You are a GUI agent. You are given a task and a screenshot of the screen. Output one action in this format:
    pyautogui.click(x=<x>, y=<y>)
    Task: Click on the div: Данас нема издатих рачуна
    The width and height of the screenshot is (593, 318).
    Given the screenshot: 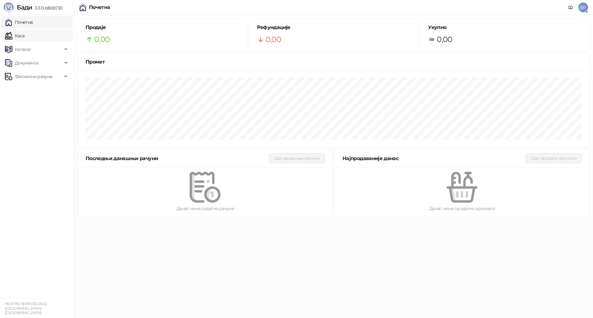 What is the action you would take?
    pyautogui.click(x=205, y=209)
    